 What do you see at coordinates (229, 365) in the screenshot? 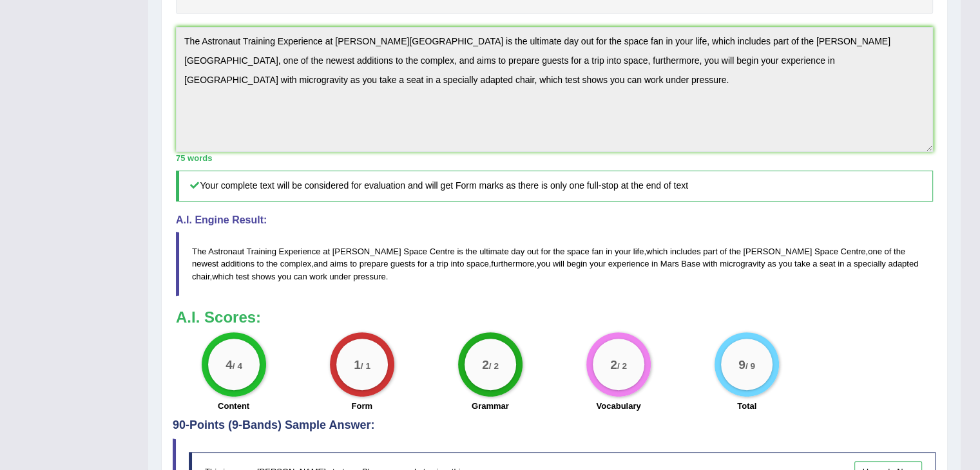
I see `big: 4` at bounding box center [229, 365].